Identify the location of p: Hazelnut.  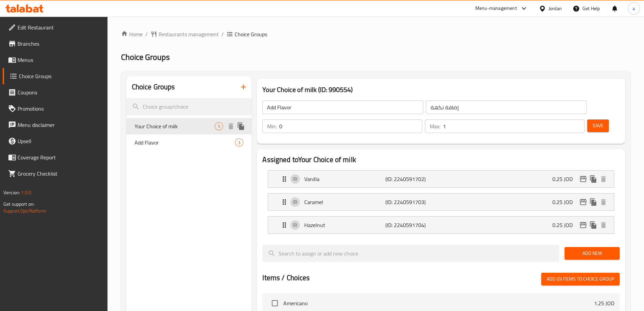
(344, 225).